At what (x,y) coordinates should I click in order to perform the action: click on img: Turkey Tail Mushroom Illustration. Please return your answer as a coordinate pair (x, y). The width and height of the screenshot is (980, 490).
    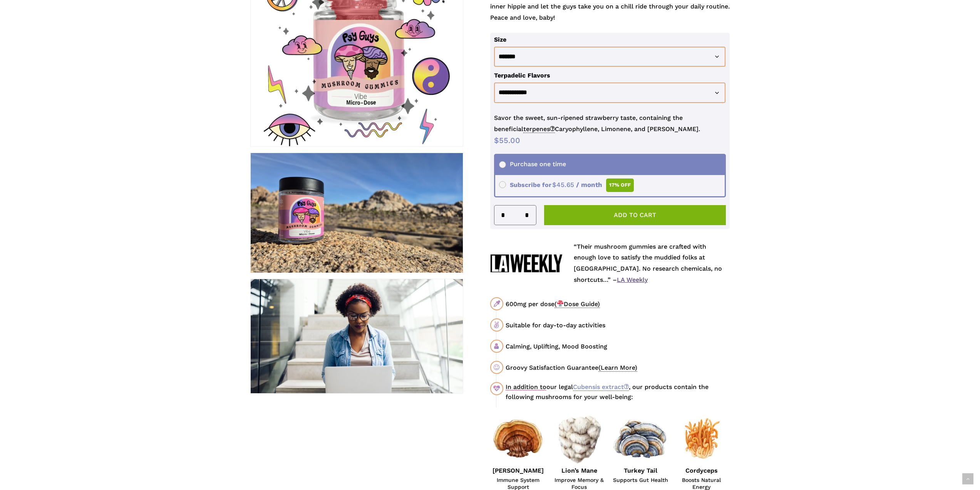
    Looking at the image, I should click on (640, 439).